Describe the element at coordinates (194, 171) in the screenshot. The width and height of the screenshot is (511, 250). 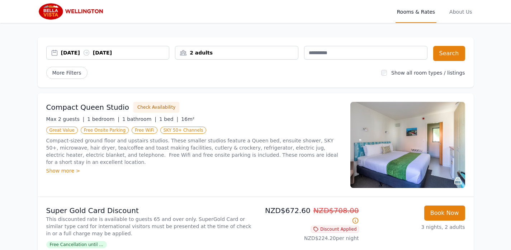
I see `div: Show more >` at that location.